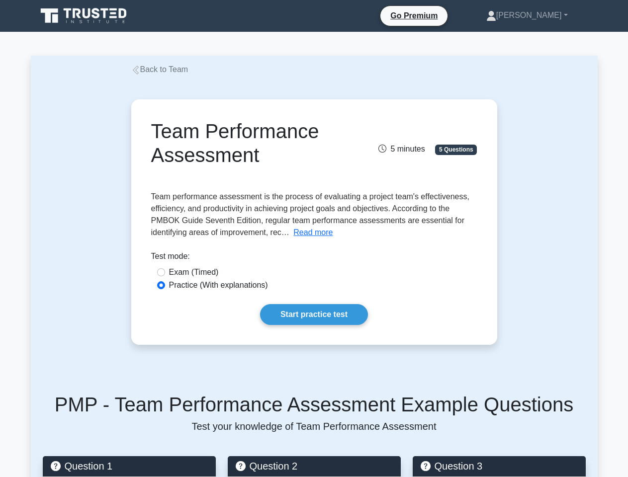 This screenshot has height=477, width=628. I want to click on button: Read more, so click(313, 233).